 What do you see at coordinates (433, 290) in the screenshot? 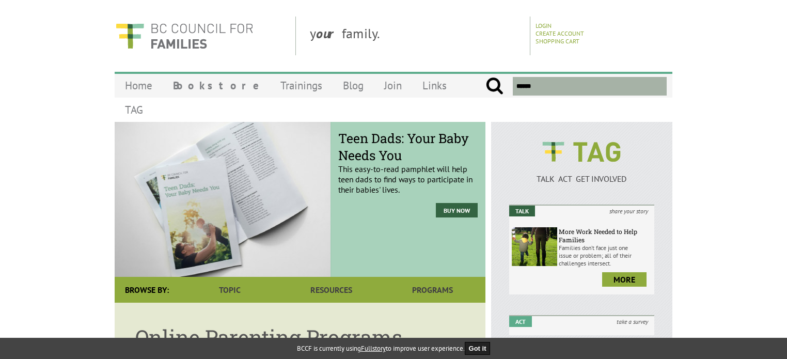
I see `a: Programs` at bounding box center [433, 290].